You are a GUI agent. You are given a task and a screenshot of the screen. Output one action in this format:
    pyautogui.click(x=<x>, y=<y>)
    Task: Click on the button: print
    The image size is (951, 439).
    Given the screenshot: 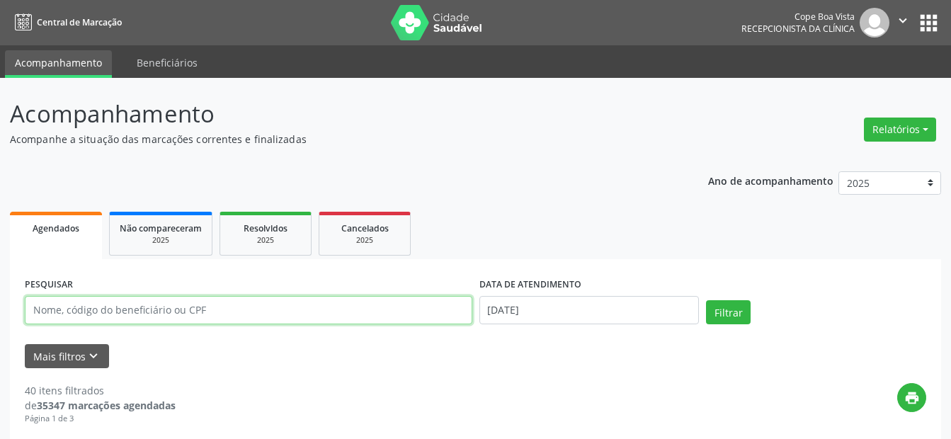 What is the action you would take?
    pyautogui.click(x=911, y=397)
    